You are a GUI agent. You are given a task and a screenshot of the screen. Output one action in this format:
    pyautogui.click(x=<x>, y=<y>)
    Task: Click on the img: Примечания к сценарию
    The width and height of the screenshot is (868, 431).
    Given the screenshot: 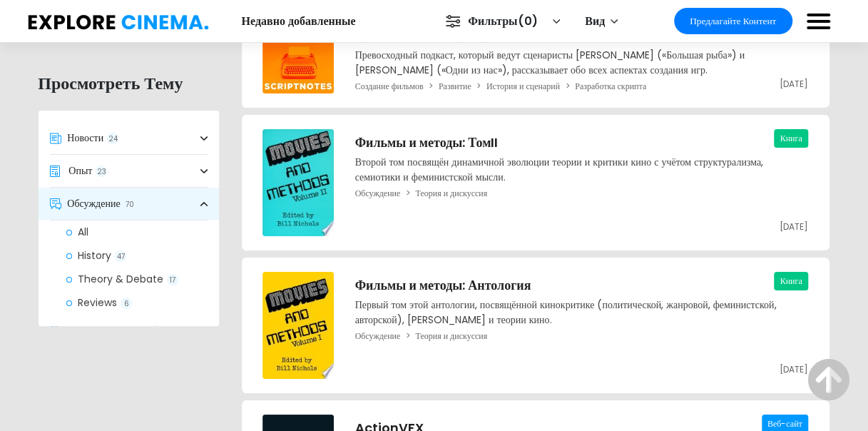 What is the action you would take?
    pyautogui.click(x=299, y=58)
    